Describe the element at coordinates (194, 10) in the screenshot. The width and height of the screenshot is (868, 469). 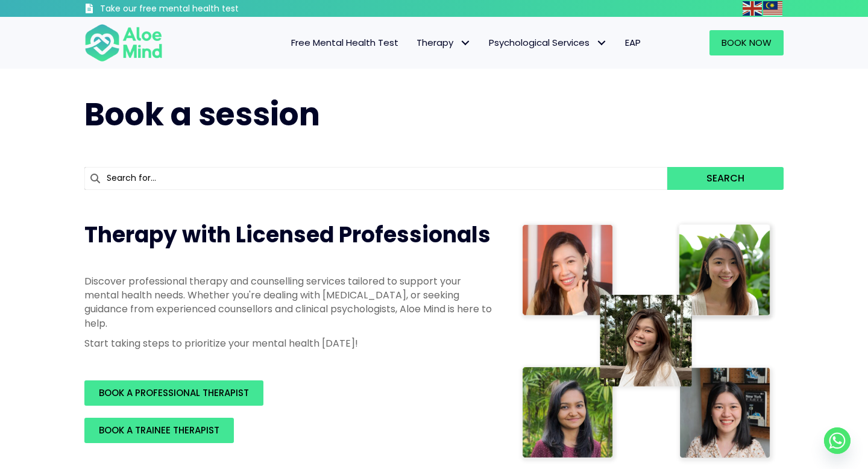
I see `a: Take our free mental health test` at that location.